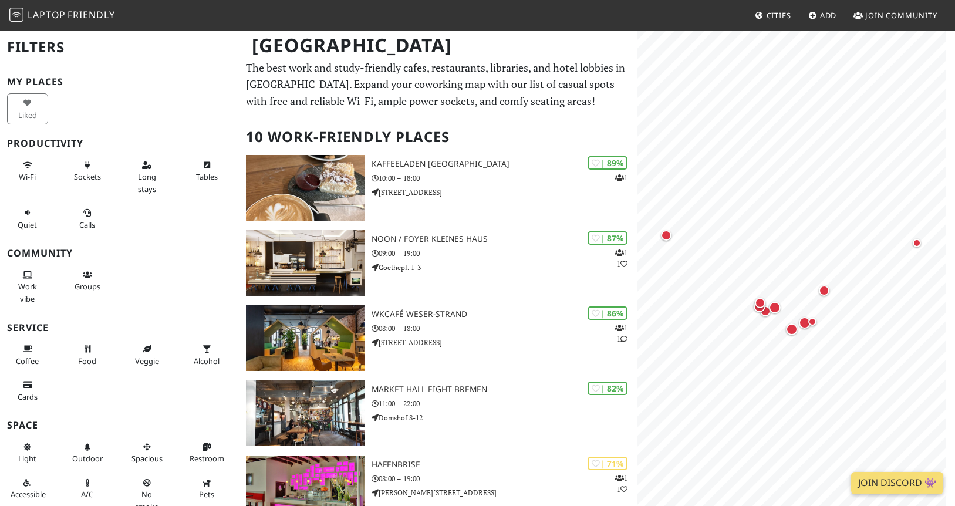 This screenshot has height=506, width=955. I want to click on p: The best work and study-friendly cafes, restaurants, libraries, and hotel lobbies in [GEOGRAPHIC_..., so click(438, 84).